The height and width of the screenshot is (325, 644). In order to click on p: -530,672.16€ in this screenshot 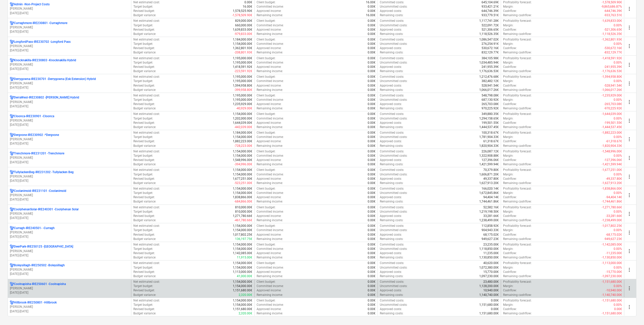, I will do `click(613, 48)`.